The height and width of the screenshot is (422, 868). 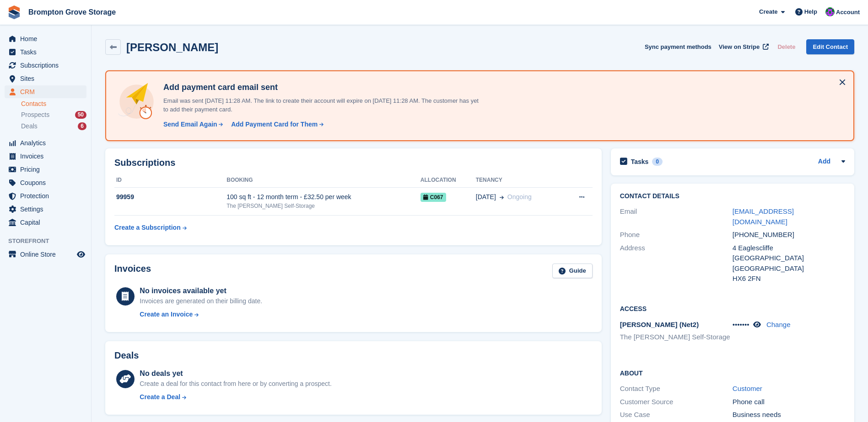 What do you see at coordinates (48, 183) in the screenshot?
I see `span: Coupons` at bounding box center [48, 183].